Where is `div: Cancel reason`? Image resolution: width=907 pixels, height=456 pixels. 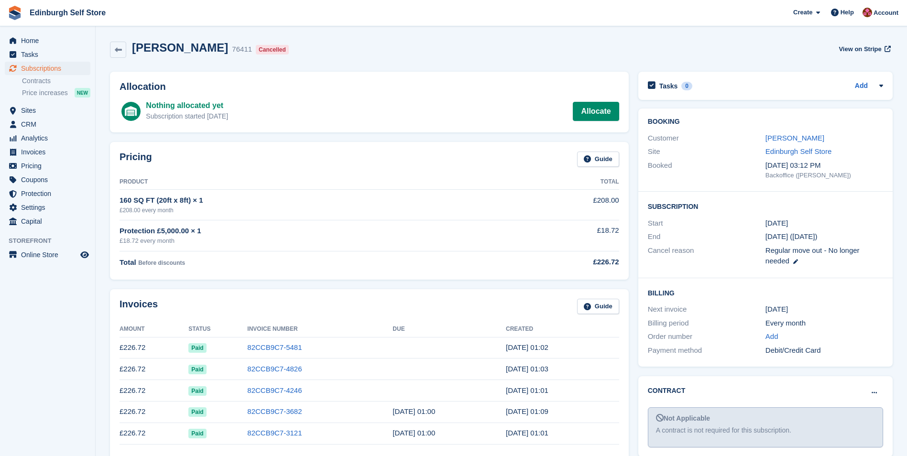 div: Cancel reason is located at coordinates (706, 256).